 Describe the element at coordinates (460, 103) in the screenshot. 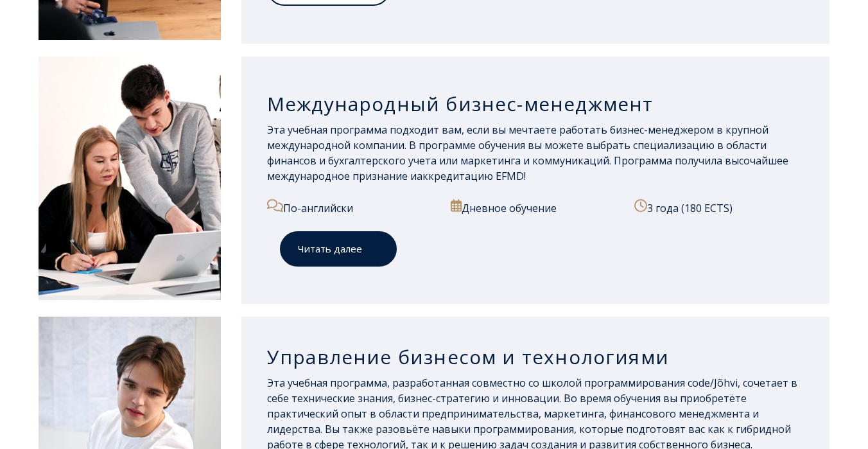

I see `font: Международный бизнес-менеджмент` at that location.